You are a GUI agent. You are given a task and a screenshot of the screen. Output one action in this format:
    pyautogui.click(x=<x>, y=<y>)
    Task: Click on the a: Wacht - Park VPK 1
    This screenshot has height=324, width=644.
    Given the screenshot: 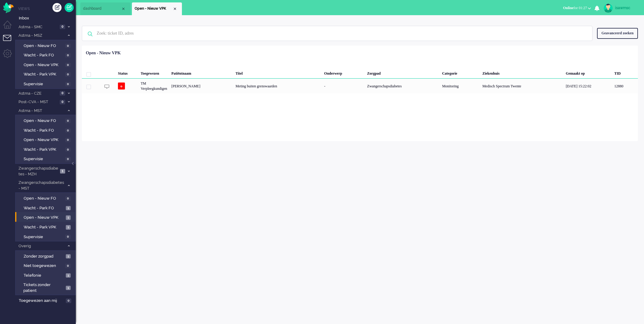 What is the action you would take?
    pyautogui.click(x=46, y=227)
    